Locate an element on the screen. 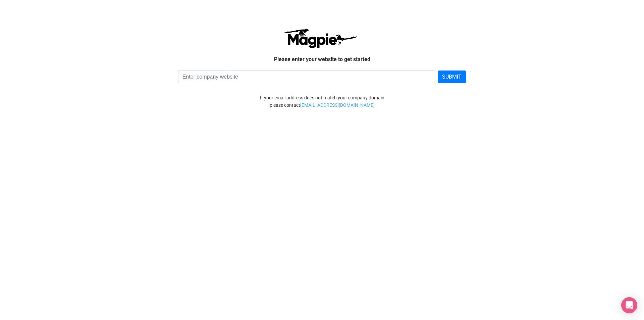 This screenshot has height=320, width=644. input: Enter company website is located at coordinates (306, 77).